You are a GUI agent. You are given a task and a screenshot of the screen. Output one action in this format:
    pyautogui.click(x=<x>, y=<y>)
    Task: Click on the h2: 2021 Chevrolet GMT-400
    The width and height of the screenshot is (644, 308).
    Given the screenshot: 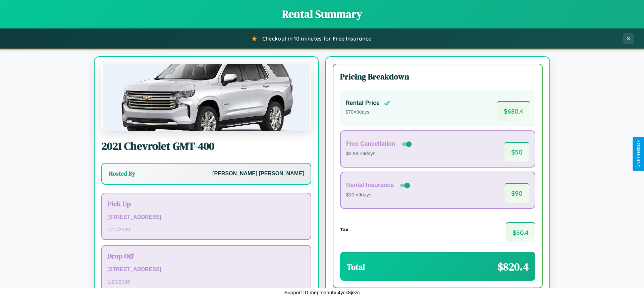 What is the action you would take?
    pyautogui.click(x=207, y=146)
    